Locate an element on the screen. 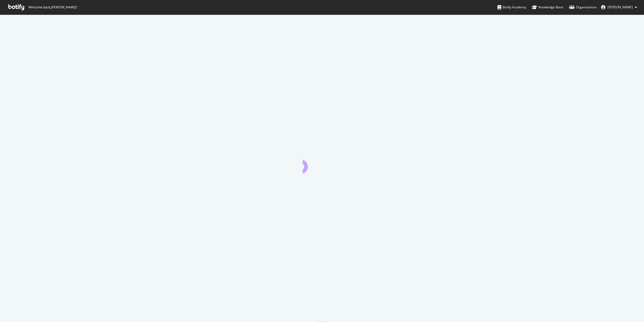 The height and width of the screenshot is (322, 644). div: Knowledge Base is located at coordinates (547, 7).